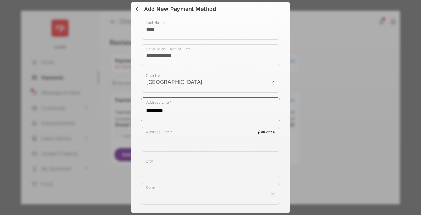  What do you see at coordinates (211, 167) in the screenshot?
I see `div: payment_method_screening[postal_addresses][locality]` at bounding box center [211, 167].